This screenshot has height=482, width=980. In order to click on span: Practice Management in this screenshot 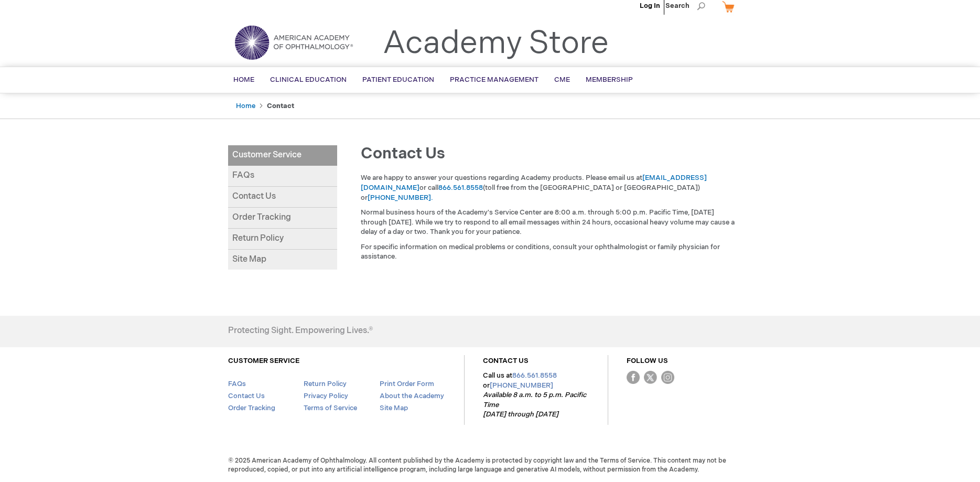, I will do `click(494, 80)`.